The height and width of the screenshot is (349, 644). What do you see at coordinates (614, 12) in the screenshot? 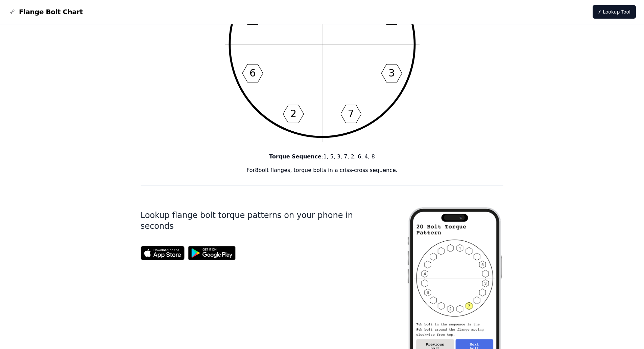
I see `a: ⚡ Lookup Tool` at bounding box center [614, 12].